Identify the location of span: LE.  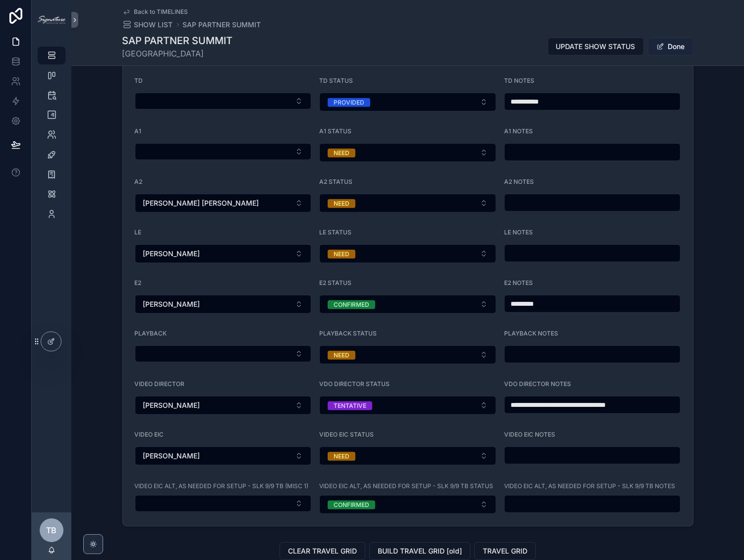
(138, 232).